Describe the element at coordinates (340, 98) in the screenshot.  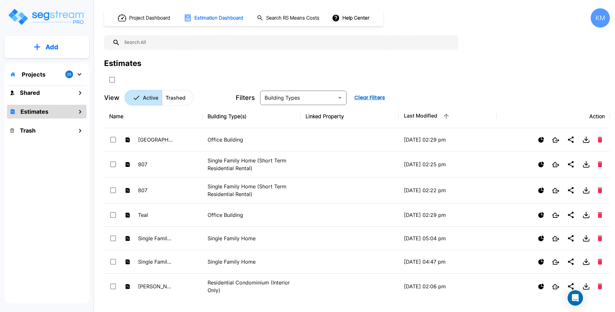
I see `button: Open` at that location.